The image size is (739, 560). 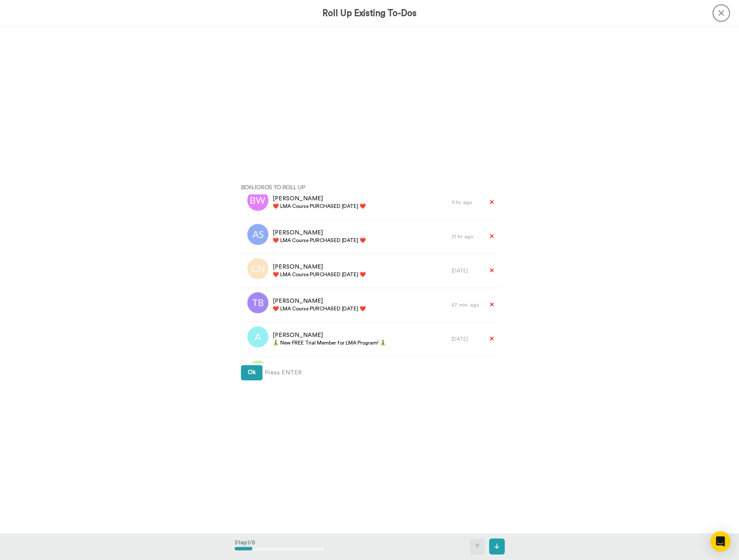 I want to click on span: 🧘‍♂️ New FREE Trial Member for LMA Program! 🧘‍♂️, so click(x=330, y=343).